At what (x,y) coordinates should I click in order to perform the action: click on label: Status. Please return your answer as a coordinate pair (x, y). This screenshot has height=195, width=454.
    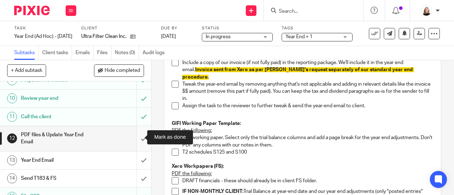
    Looking at the image, I should click on (237, 28).